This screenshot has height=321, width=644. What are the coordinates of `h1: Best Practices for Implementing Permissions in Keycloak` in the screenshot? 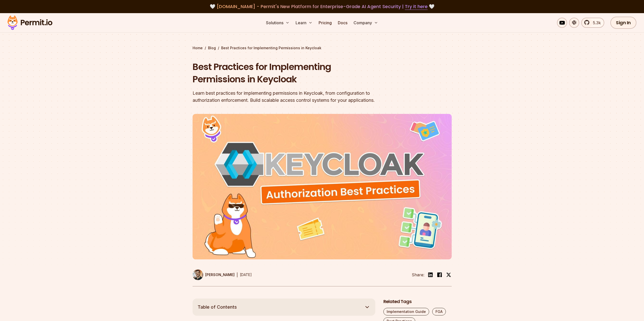 It's located at (290, 73).